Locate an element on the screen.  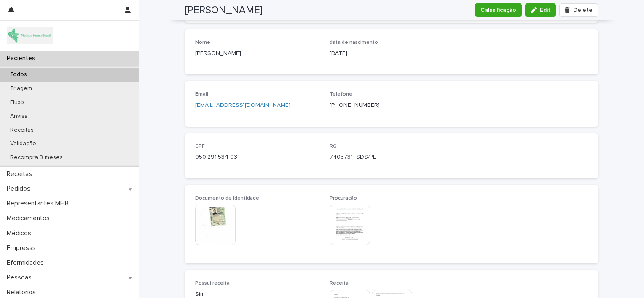
p: Representantes MHB is located at coordinates (39, 203).